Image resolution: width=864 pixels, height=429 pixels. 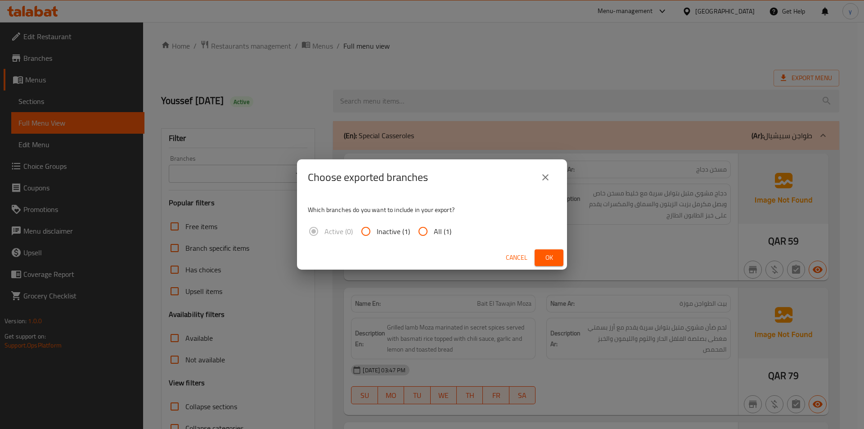 What do you see at coordinates (517, 257) in the screenshot?
I see `span: Cancel` at bounding box center [517, 257].